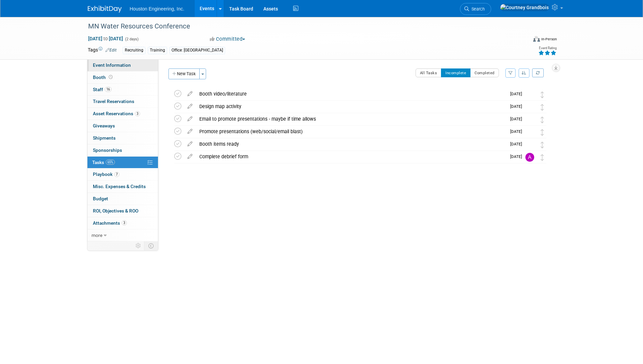 The image size is (643, 364). What do you see at coordinates (116, 211) in the screenshot?
I see `span: ROI, Objectives & ROO` at bounding box center [116, 211].